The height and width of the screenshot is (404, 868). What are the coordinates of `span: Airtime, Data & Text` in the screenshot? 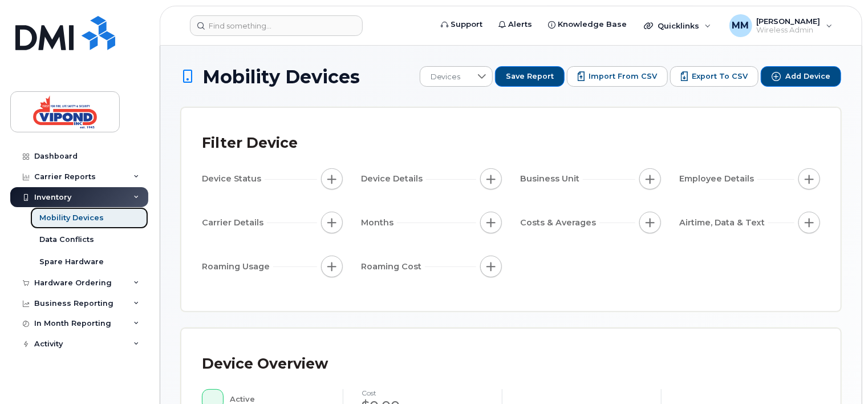 It's located at (724, 222).